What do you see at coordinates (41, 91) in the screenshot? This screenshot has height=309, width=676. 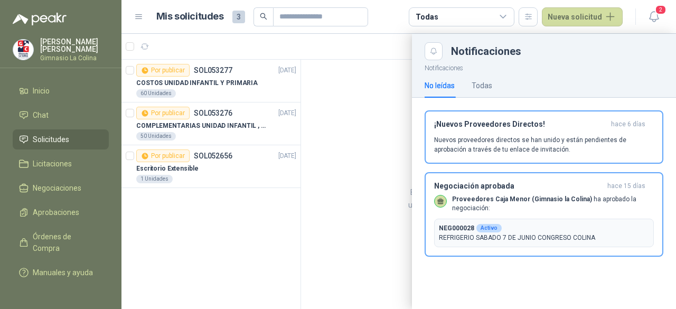 I see `span: Inicio` at bounding box center [41, 91].